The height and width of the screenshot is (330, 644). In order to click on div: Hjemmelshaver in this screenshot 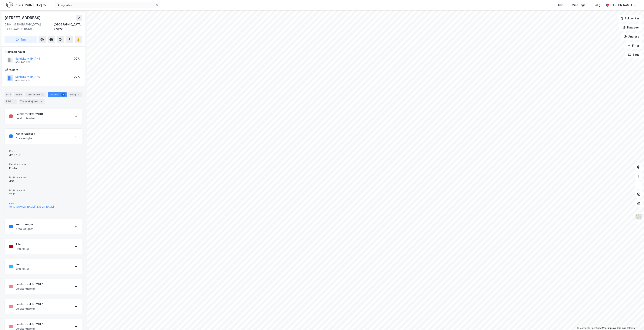, I will do `click(44, 52)`.